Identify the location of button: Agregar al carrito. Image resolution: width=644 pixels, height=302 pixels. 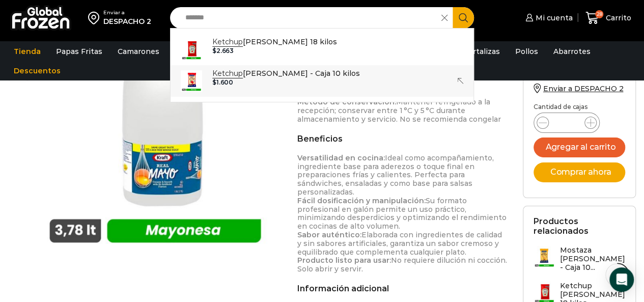
(579, 147).